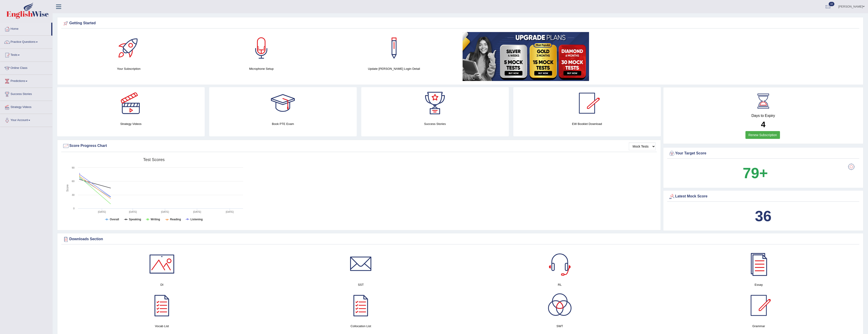  I want to click on a: Online Class, so click(26, 68).